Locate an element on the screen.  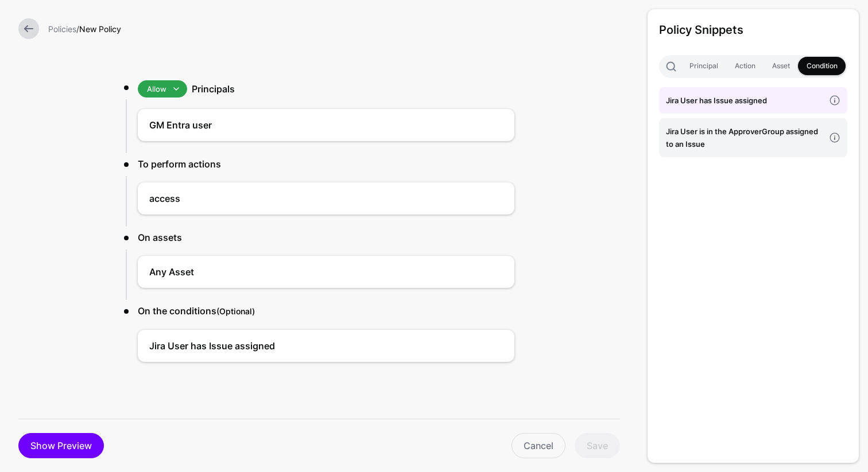
h3: Policy Snippets is located at coordinates (753, 30).